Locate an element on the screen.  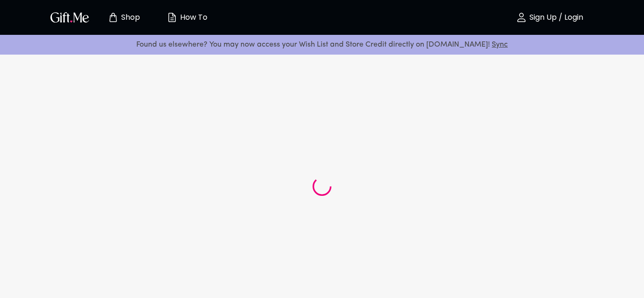
button: How To is located at coordinates (187, 17).